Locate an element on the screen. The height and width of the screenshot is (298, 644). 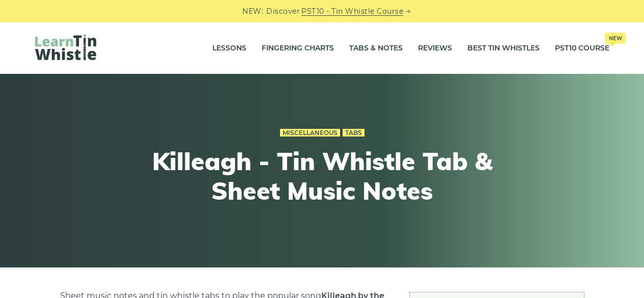
span: New is located at coordinates (615, 38).